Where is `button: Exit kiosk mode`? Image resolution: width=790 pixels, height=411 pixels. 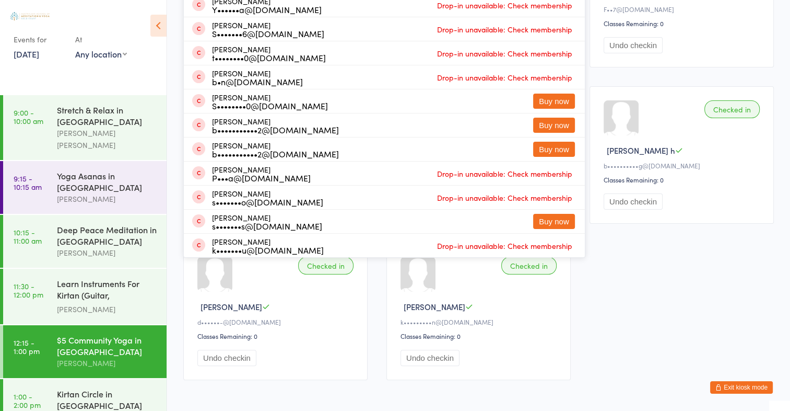
button: Exit kiosk mode is located at coordinates (742, 387).